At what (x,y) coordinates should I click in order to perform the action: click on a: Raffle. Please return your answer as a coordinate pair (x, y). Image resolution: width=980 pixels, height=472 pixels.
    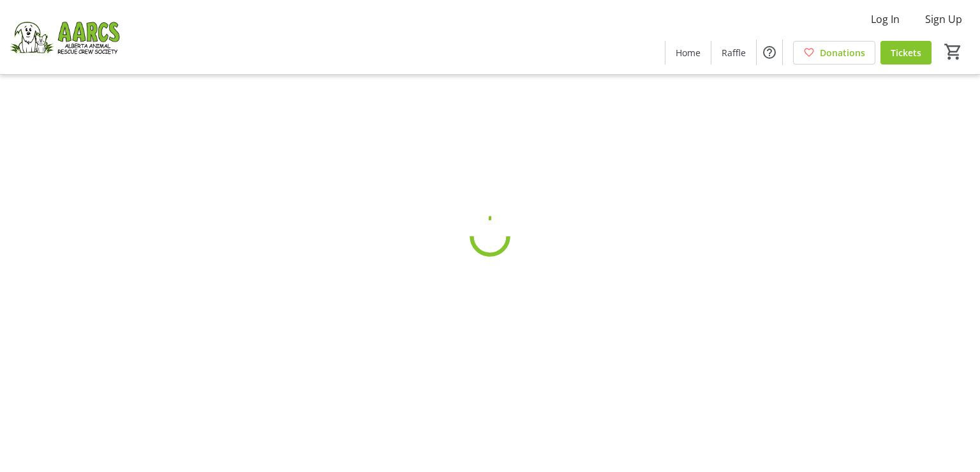
    Looking at the image, I should click on (734, 52).